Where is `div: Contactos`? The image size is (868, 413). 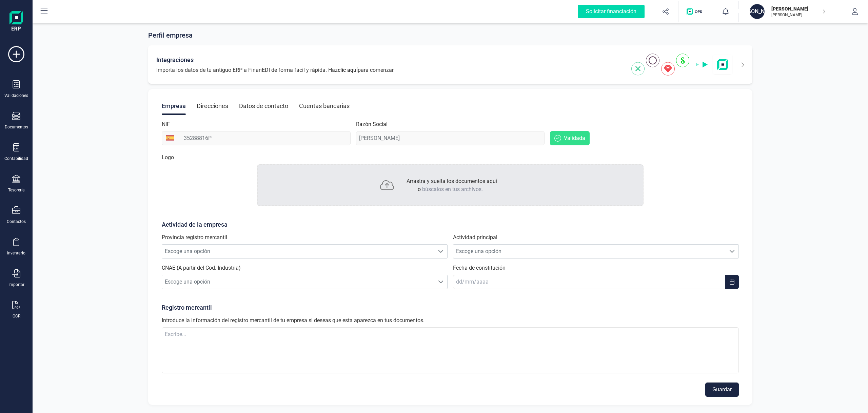 div: Contactos is located at coordinates (16, 222).